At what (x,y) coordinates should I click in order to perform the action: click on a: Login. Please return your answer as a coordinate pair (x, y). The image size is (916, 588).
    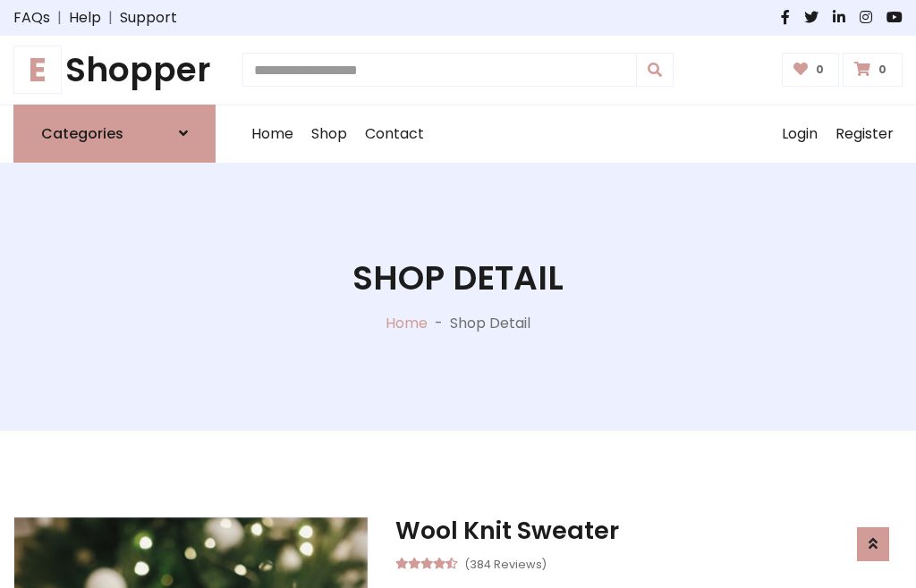
    Looking at the image, I should click on (800, 134).